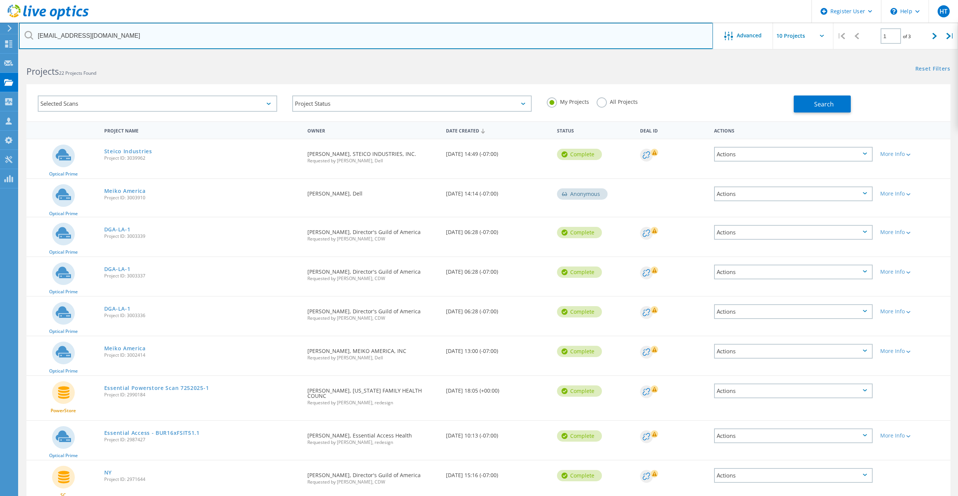 Image resolution: width=958 pixels, height=496 pixels. I want to click on span: of 3, so click(907, 36).